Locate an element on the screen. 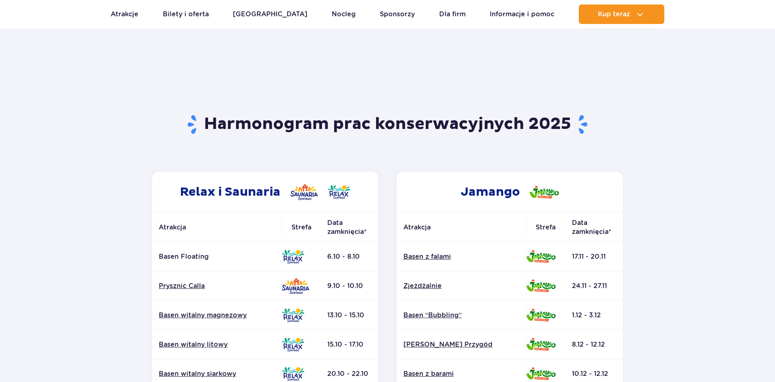  td: 6.10 - 8.10 is located at coordinates (349, 257).